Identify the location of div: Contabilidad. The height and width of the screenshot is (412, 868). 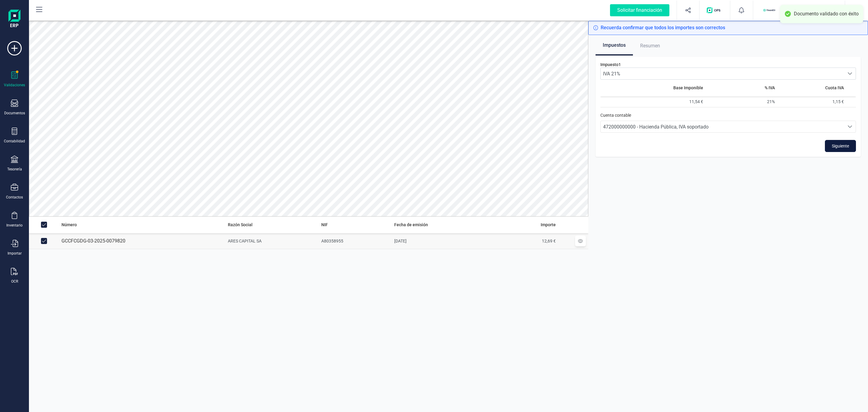
(14, 141).